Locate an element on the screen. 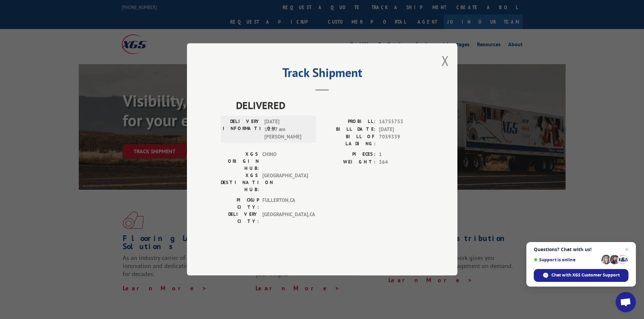 The width and height of the screenshot is (644, 319). span: FULLERTON , CA is located at coordinates (285, 204).